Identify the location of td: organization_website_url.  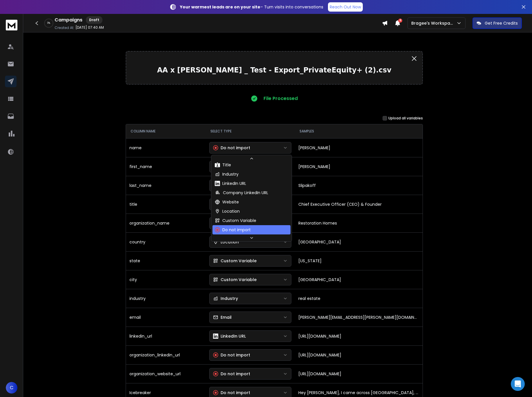
(166, 374).